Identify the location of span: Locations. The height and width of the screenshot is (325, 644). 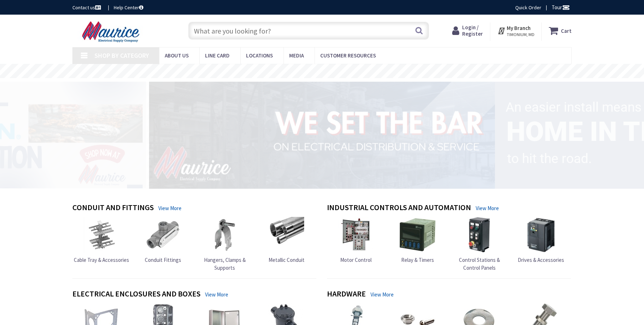
(259, 55).